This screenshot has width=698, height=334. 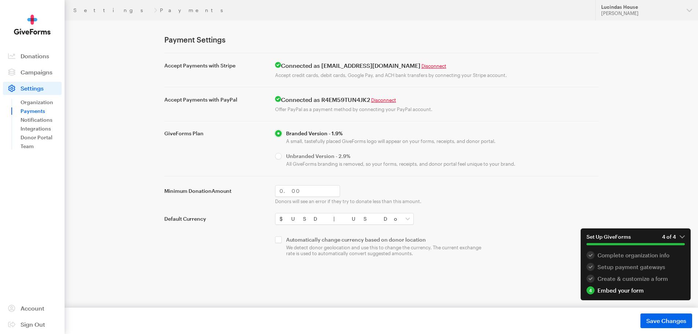 What do you see at coordinates (32, 309) in the screenshot?
I see `a: Account` at bounding box center [32, 309].